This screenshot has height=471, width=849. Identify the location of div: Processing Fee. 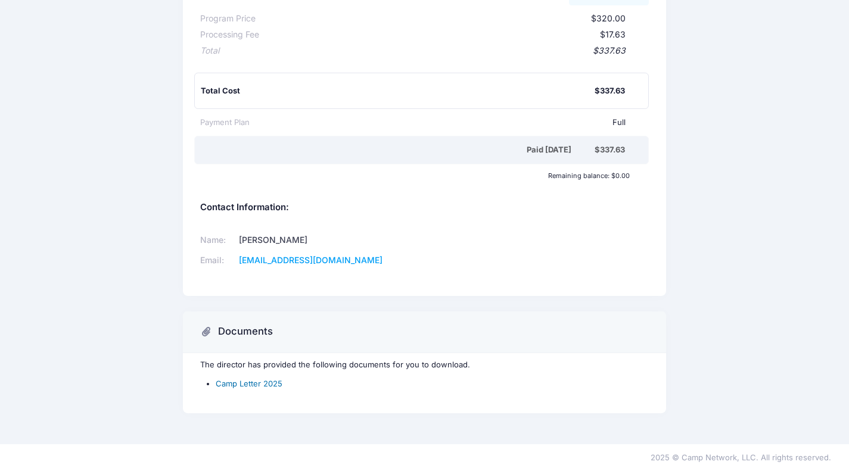
(229, 35).